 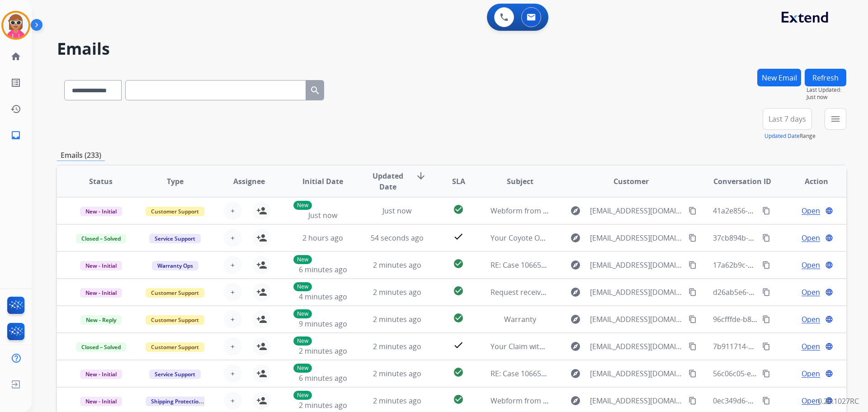 I want to click on span: 96cfffde-b8a4-4b55-bbf2-c7bd131117b5, so click(x=780, y=319).